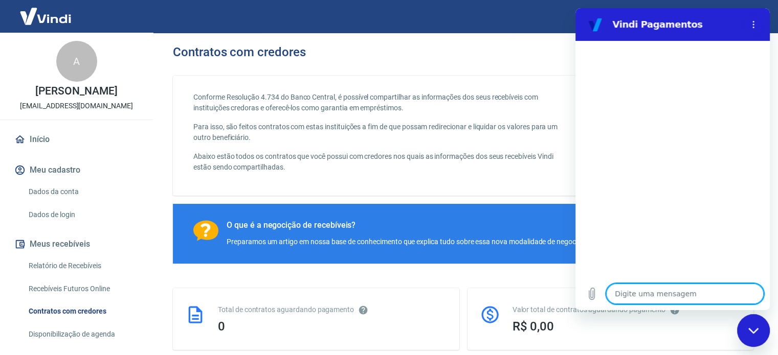 This screenshot has height=355, width=778. Describe the element at coordinates (533, 327) in the screenshot. I see `span: R$ 0,00` at that location.